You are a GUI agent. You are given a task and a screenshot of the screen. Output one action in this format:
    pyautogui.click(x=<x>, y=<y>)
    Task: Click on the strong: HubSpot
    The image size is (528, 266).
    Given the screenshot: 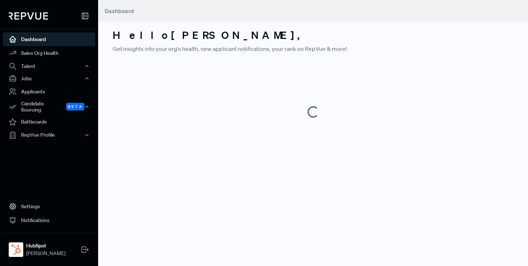 What is the action you would take?
    pyautogui.click(x=46, y=246)
    